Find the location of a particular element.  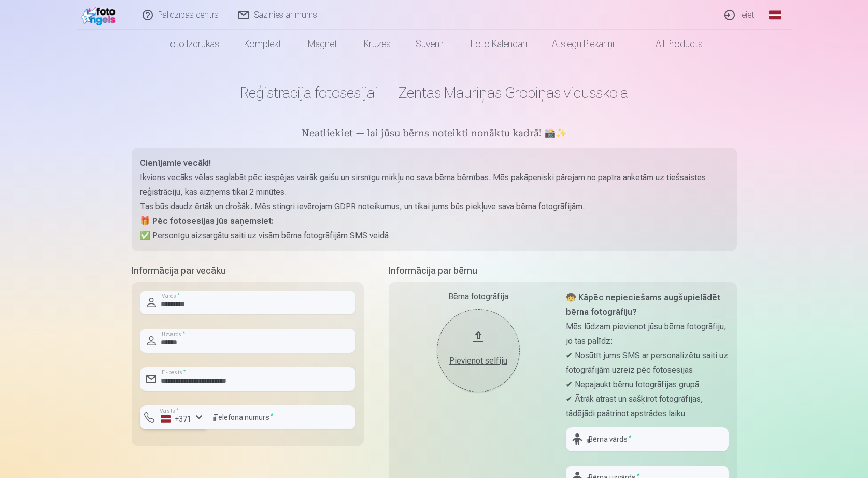

a: Komplekti is located at coordinates (263, 44).